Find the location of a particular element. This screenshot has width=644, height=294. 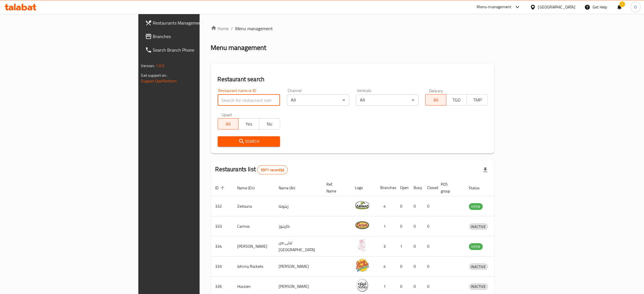

img: Leila Min Lebnan is located at coordinates (362, 245).